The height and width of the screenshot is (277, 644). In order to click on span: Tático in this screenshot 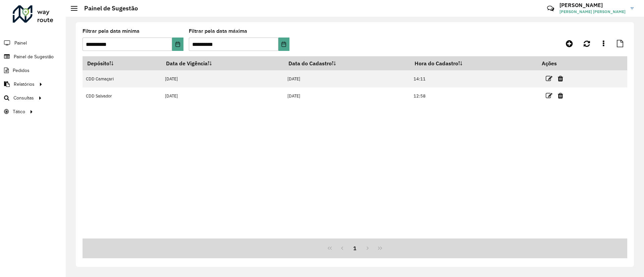, I will do `click(19, 111)`.